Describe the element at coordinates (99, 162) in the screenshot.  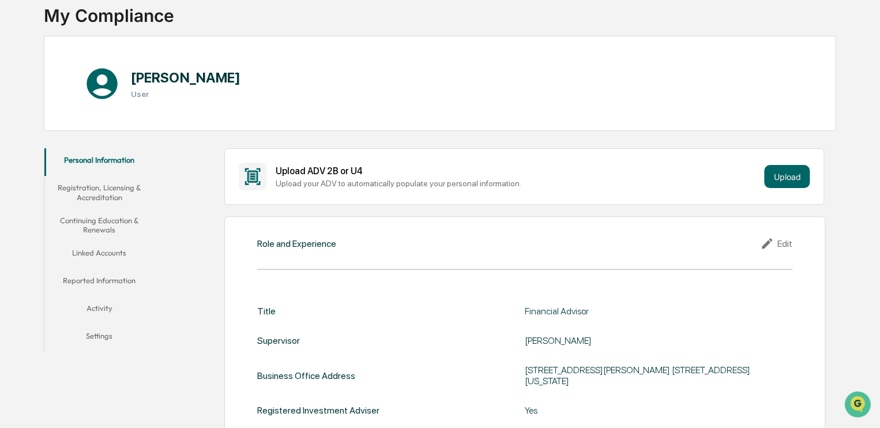
I see `button: Personal Information` at that location.